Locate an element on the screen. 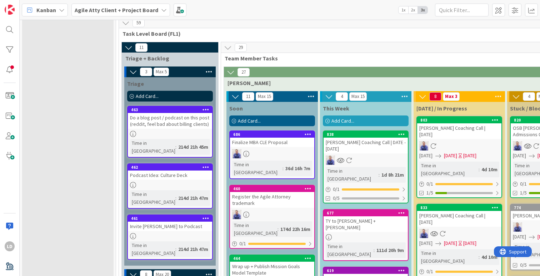 Image resolution: width=540 pixels, height=276 pixels. div: 214d 21h 47m is located at coordinates (193, 249).